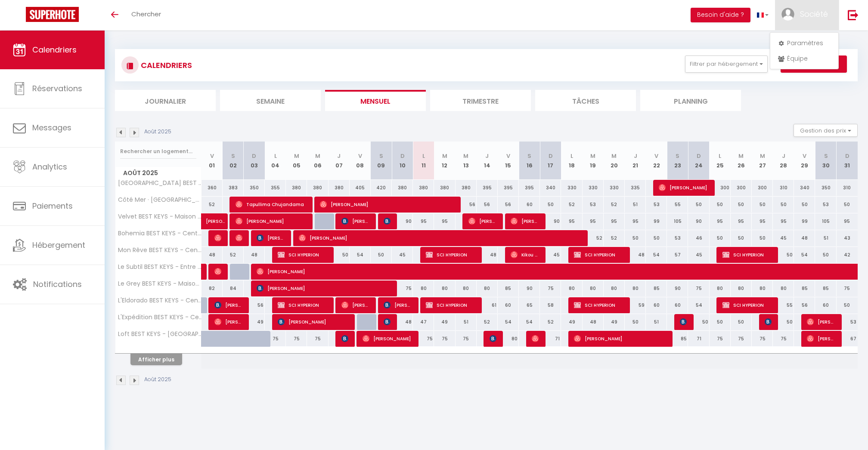 The image size is (868, 450). I want to click on th: 20, so click(614, 160).